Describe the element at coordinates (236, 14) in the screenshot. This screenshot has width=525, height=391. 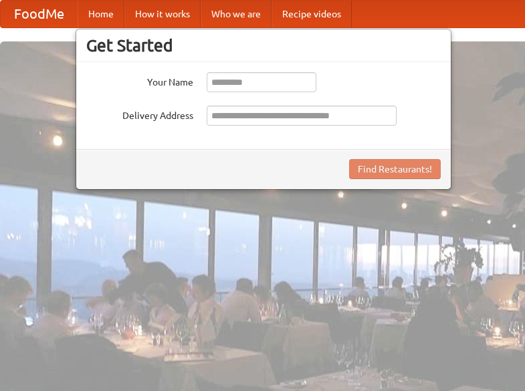
I see `a: Who we are` at that location.